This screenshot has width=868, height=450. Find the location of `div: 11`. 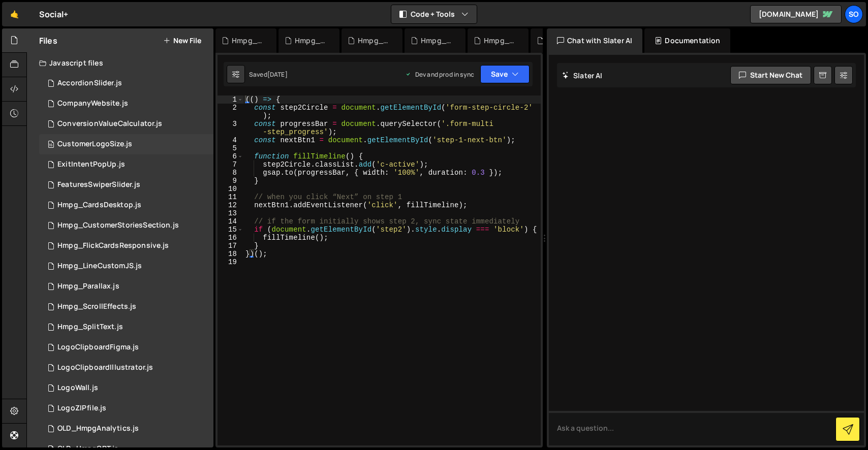

div: 11 is located at coordinates (230, 197).